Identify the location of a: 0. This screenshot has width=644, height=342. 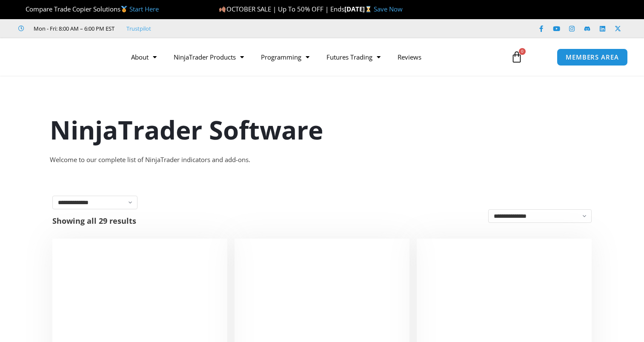
(517, 57).